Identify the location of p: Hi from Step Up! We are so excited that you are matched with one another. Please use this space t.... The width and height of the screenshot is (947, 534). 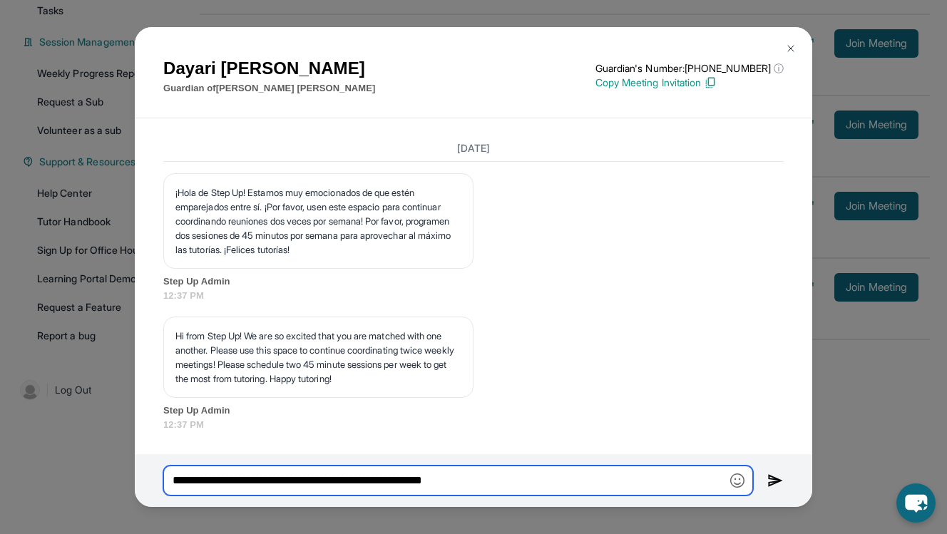
(318, 357).